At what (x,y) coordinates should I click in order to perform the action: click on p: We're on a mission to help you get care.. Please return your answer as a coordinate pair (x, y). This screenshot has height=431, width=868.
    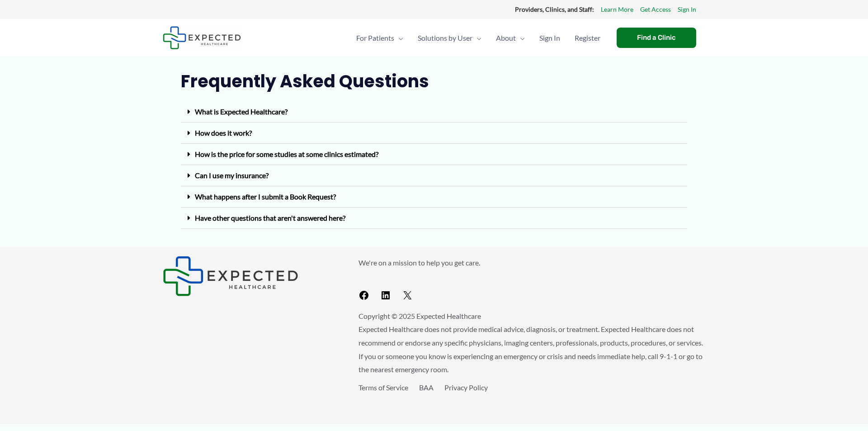
    Looking at the image, I should click on (532, 263).